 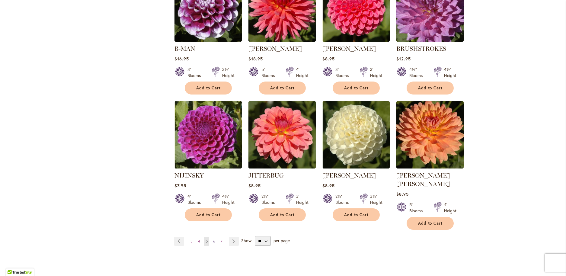 I want to click on span: 3, so click(x=191, y=241).